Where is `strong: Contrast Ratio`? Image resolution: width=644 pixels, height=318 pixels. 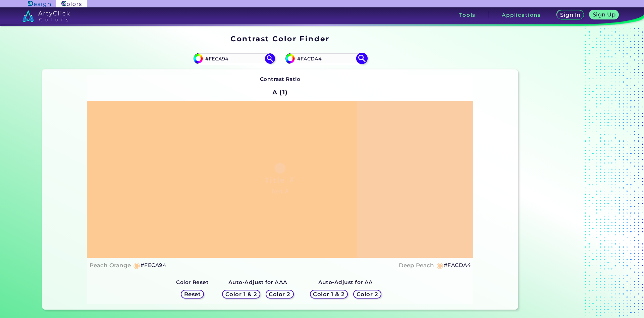 strong: Contrast Ratio is located at coordinates (280, 79).